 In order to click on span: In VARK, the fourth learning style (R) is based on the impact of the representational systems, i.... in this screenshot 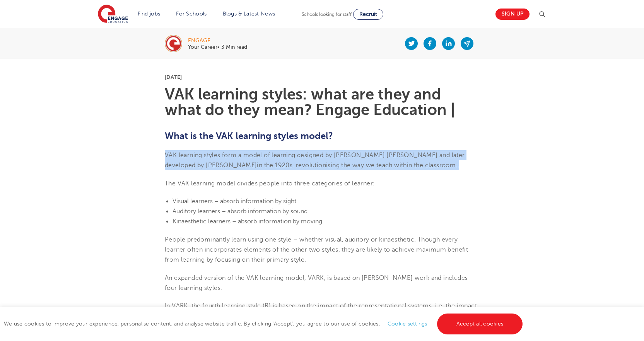, I will do `click(320, 310)`.